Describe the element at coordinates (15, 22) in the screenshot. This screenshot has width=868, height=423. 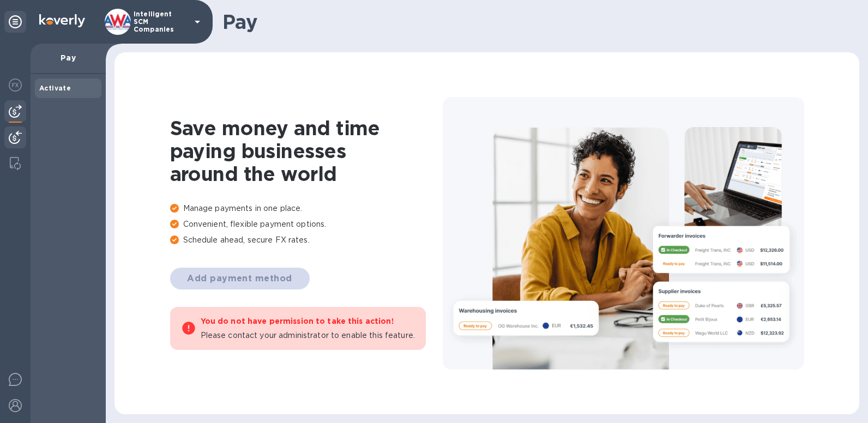
I see `div: Unpin categories` at that location.